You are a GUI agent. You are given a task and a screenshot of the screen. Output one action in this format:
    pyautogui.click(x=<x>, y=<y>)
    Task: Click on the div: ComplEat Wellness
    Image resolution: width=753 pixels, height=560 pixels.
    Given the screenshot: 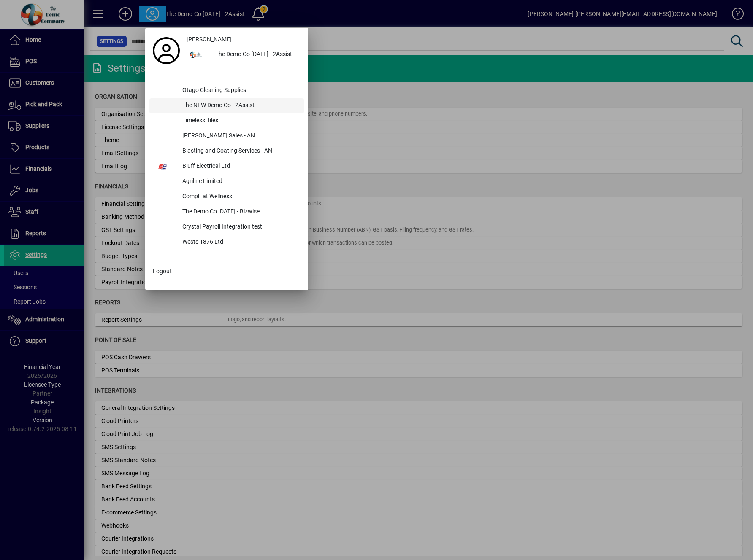 What is the action you would take?
    pyautogui.click(x=240, y=197)
    